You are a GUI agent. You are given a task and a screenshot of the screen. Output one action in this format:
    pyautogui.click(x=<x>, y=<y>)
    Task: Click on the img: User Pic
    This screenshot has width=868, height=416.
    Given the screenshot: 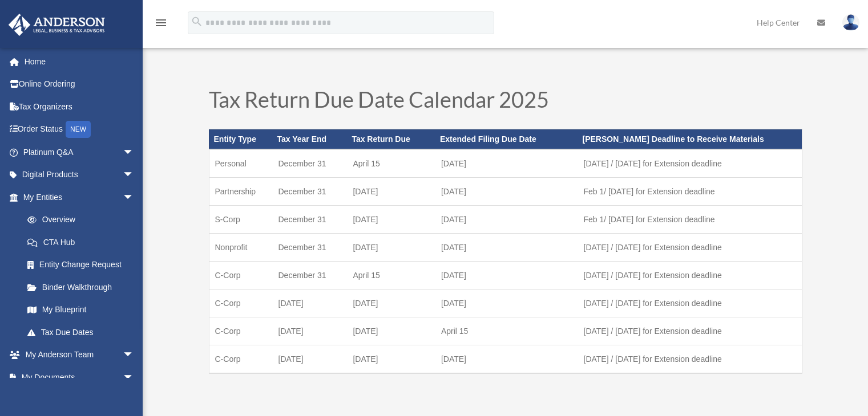 What is the action you would take?
    pyautogui.click(x=851, y=22)
    